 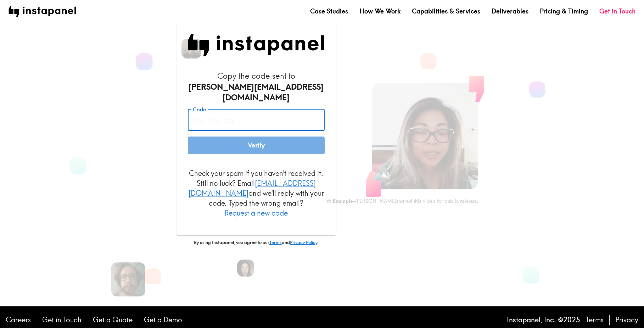 What do you see at coordinates (257, 120) in the screenshot?
I see `input: xxx_xxx_xxx` at bounding box center [257, 120].